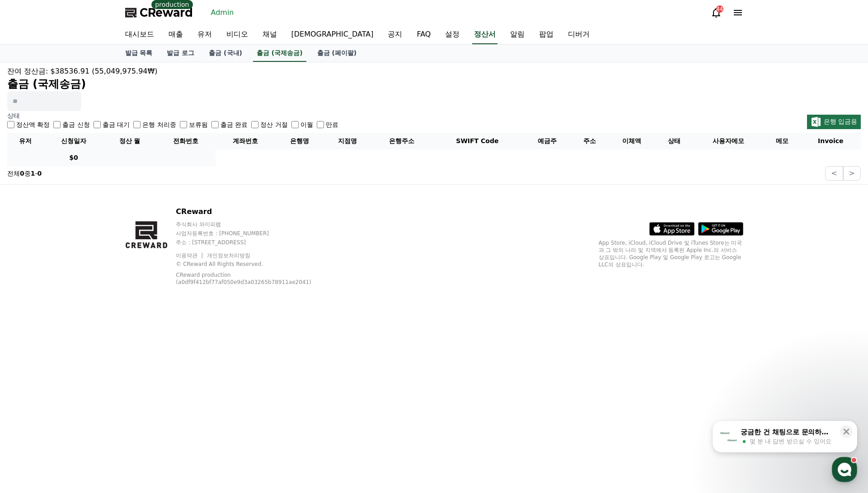  Describe the element at coordinates (225, 53) in the screenshot. I see `a: 출금 (국내)` at that location.